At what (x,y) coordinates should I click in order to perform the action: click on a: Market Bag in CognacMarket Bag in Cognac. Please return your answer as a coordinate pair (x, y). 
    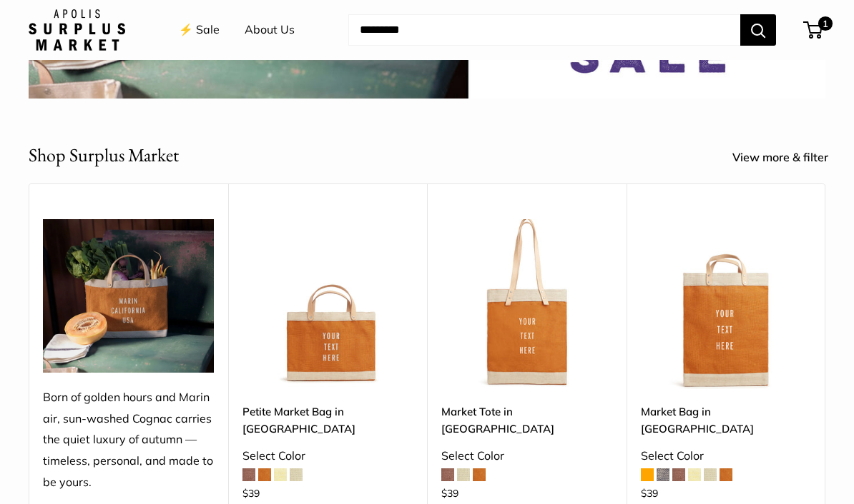
    Looking at the image, I should click on (726, 305).